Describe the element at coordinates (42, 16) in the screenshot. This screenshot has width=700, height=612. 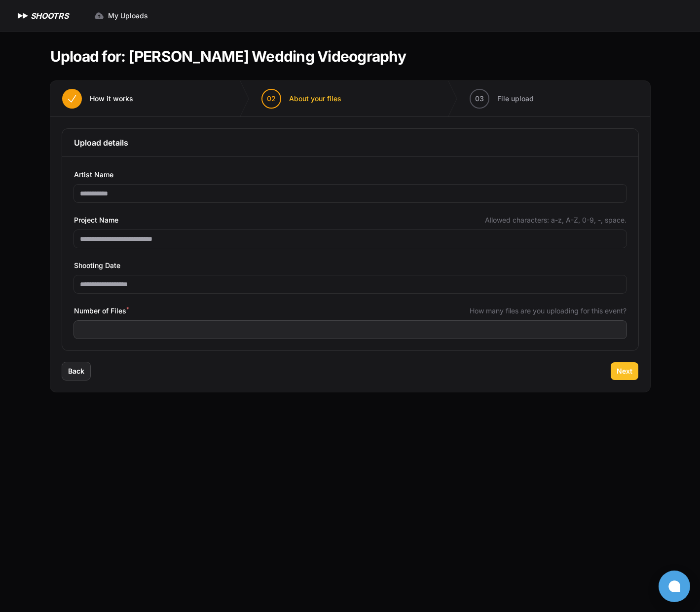
I see `a: SHOOTRS SHOOTRS` at that location.